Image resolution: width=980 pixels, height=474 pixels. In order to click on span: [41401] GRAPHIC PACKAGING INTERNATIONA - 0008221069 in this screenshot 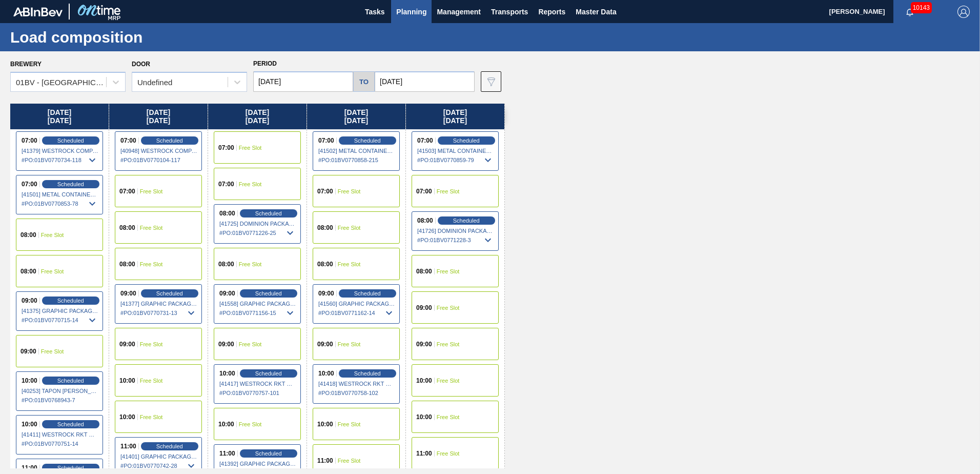, I will do `click(159, 457)`.